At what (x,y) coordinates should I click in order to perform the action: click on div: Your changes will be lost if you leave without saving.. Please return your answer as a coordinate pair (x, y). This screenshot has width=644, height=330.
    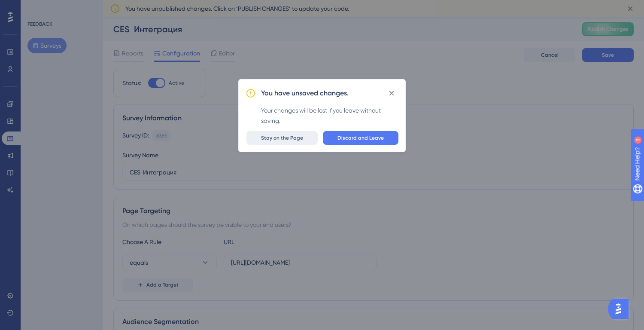
    Looking at the image, I should click on (330, 115).